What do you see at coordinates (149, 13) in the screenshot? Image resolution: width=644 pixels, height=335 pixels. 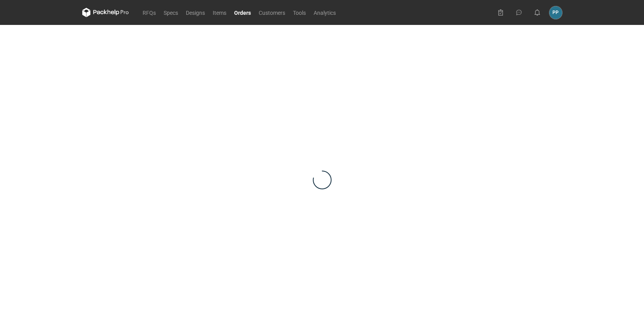 I see `a: RFQs` at bounding box center [149, 13].